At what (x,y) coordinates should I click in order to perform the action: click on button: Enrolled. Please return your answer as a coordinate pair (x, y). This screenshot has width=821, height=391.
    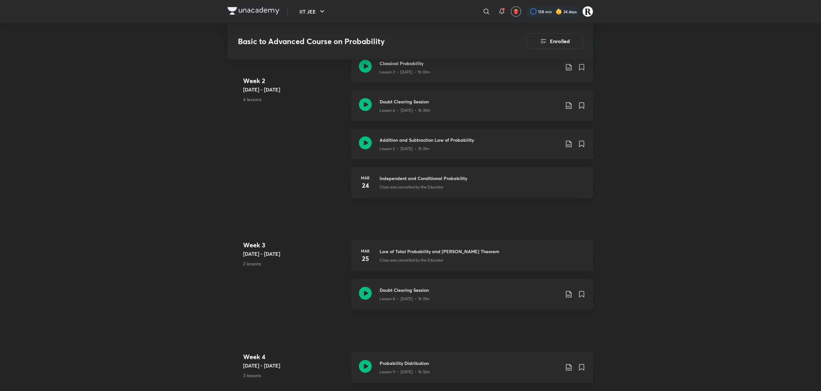
    Looking at the image, I should click on (554, 41).